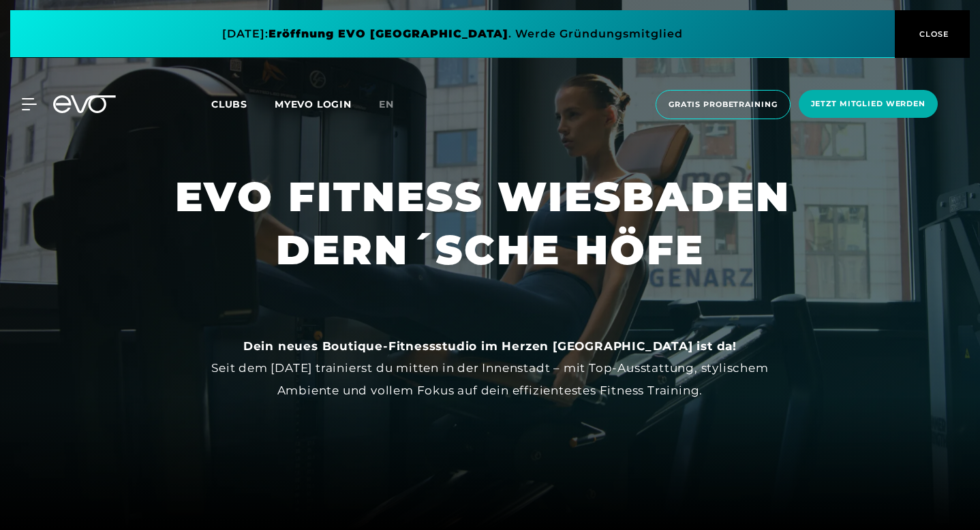  Describe the element at coordinates (932, 34) in the screenshot. I see `span: CLOSE` at that location.